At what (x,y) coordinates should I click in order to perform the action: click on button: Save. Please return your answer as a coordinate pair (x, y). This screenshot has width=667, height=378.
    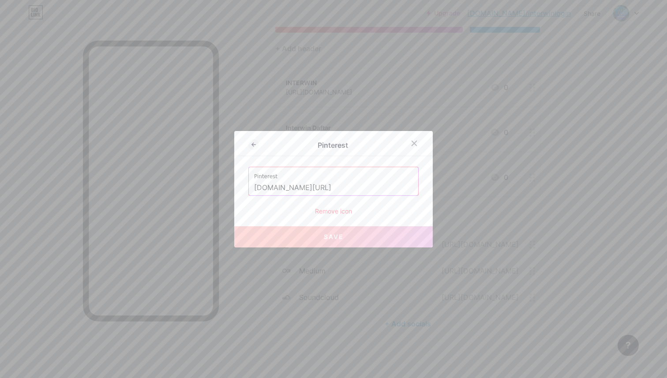
    Looking at the image, I should click on (334, 237).